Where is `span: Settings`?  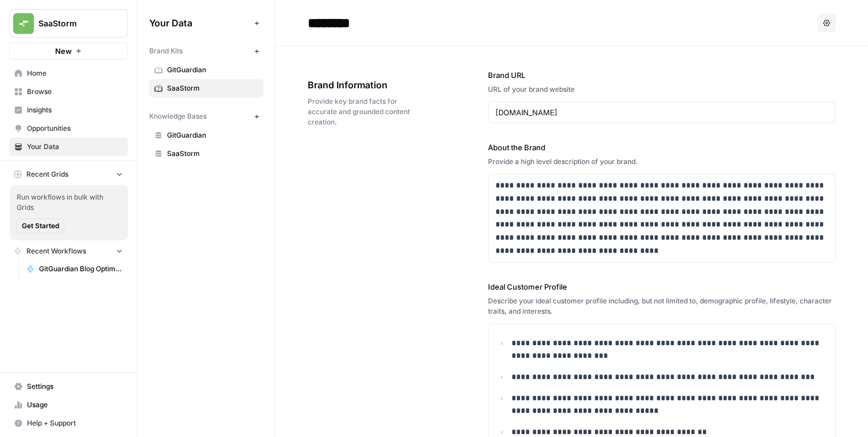
span: Settings is located at coordinates (75, 387).